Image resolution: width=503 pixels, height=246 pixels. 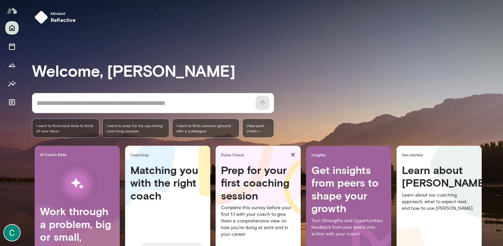 I want to click on span: AI Coach Beta, so click(x=78, y=155).